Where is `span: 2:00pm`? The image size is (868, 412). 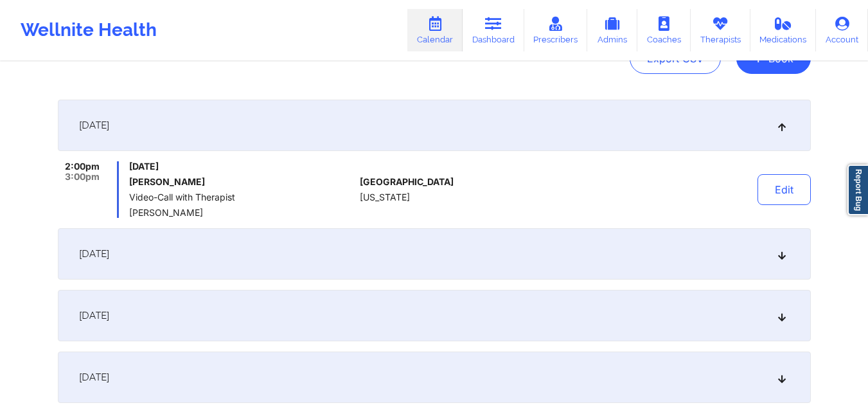
span: 2:00pm is located at coordinates (83, 167).